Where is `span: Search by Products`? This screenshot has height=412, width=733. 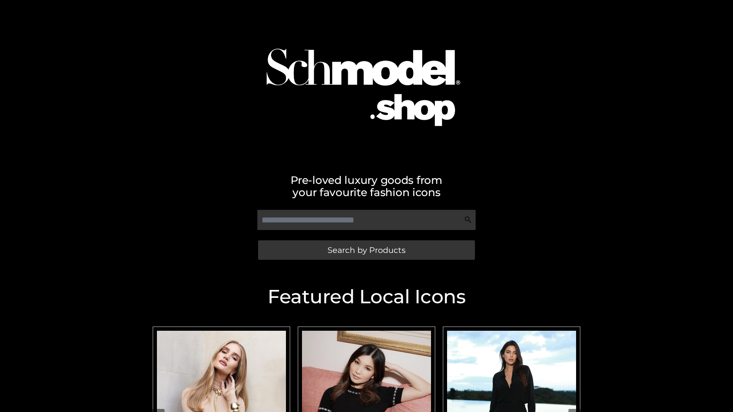
span: Search by Products is located at coordinates (366, 250).